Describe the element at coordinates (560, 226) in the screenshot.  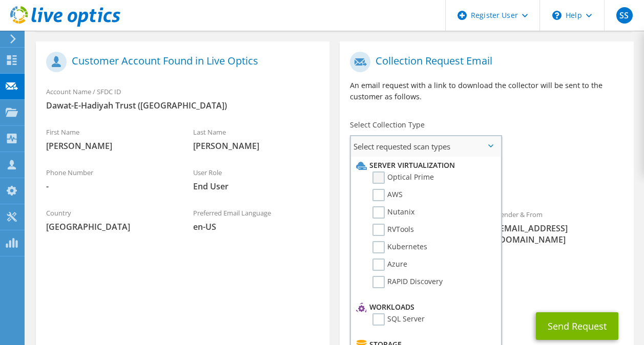
I see `div: Sender & From` at that location.